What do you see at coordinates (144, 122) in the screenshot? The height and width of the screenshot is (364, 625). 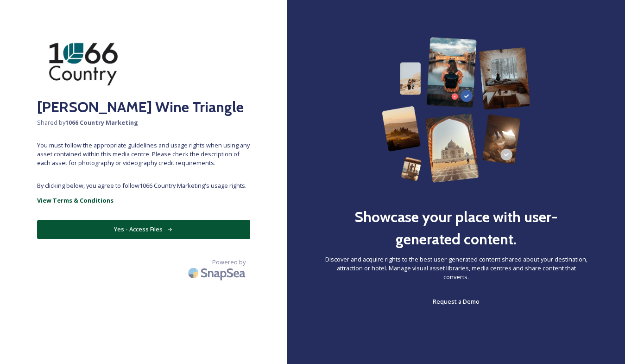 I see `span: Shared by` at bounding box center [144, 122].